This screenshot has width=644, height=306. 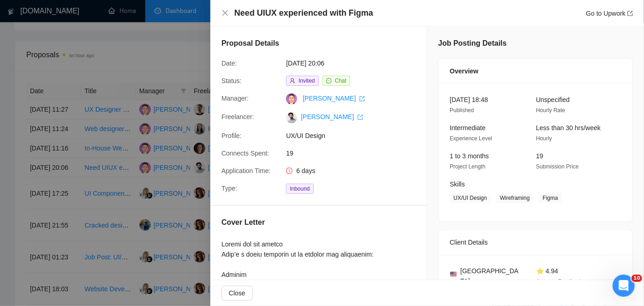 What do you see at coordinates (292, 117) in the screenshot?
I see `img: c1lj8yzrZJ4nZpU8vrRPSicxkQ8VOZS1Pr2jJzGAEUmRCw-j0IVEZXpEjhZpvdzsCH` at bounding box center [292, 117].